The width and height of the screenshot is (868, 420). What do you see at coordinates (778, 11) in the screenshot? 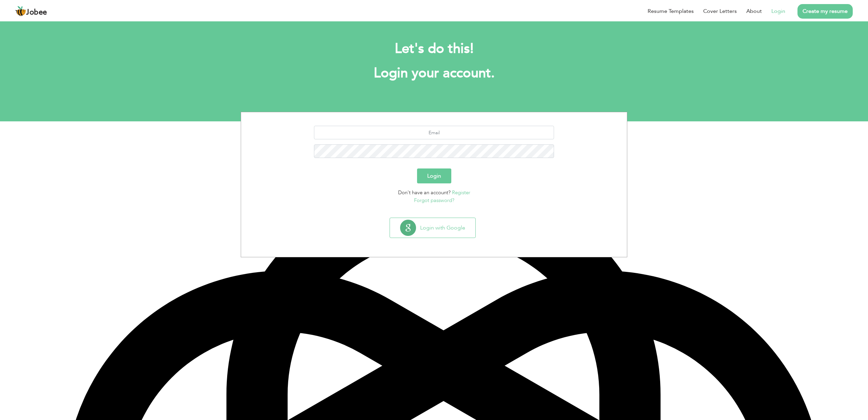
I see `a: Login` at bounding box center [778, 11].